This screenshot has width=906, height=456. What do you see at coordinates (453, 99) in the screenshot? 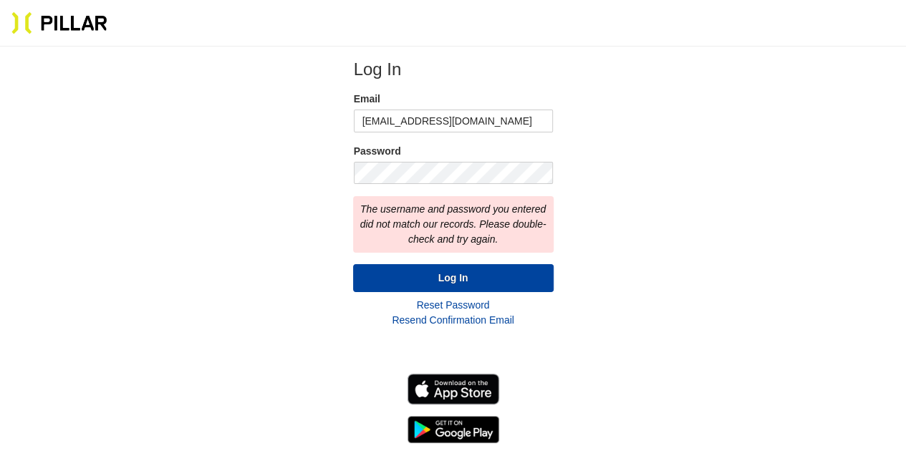
I see `label: Email` at bounding box center [453, 99].